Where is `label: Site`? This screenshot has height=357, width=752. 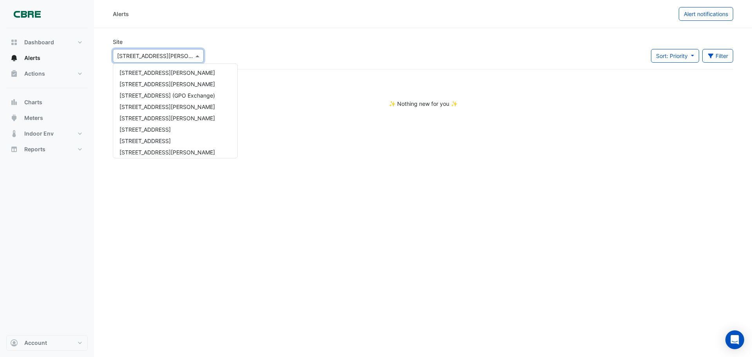
label: Site is located at coordinates (118, 42).